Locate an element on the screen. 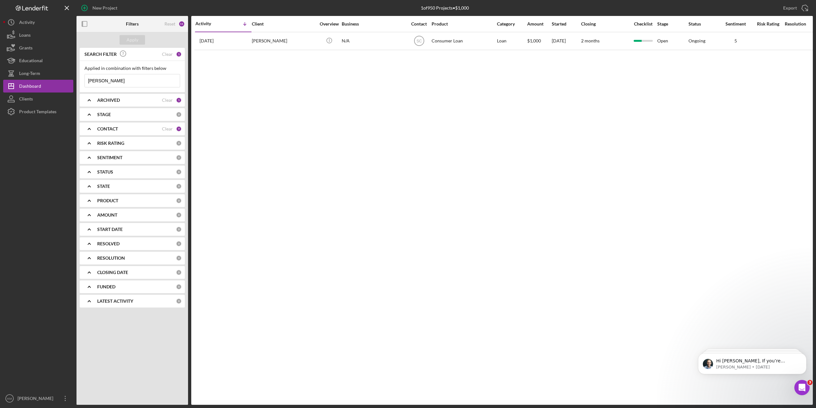 The image size is (816, 408). button: Product Templates is located at coordinates (38, 112).